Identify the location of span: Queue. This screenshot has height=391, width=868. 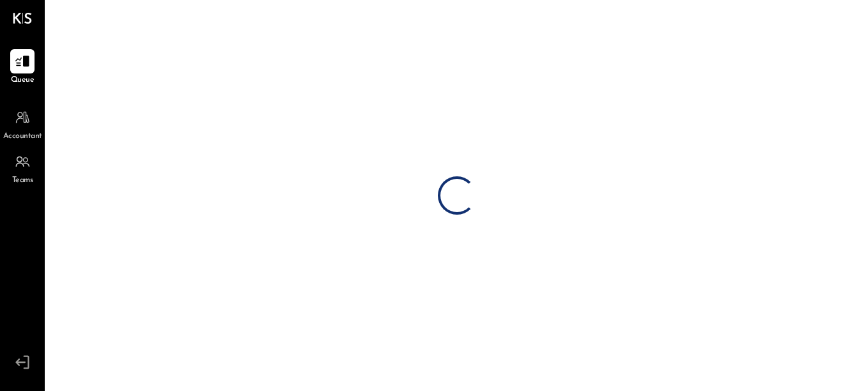
(22, 81).